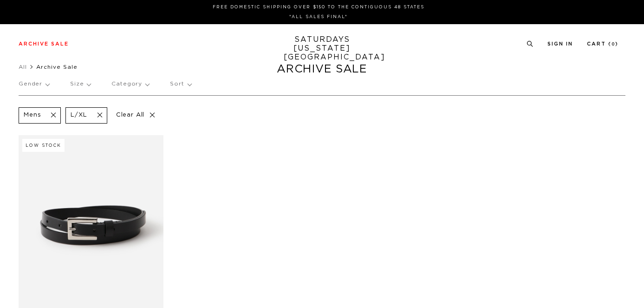 This screenshot has height=308, width=644. Describe the element at coordinates (180, 84) in the screenshot. I see `p: Sort` at that location.